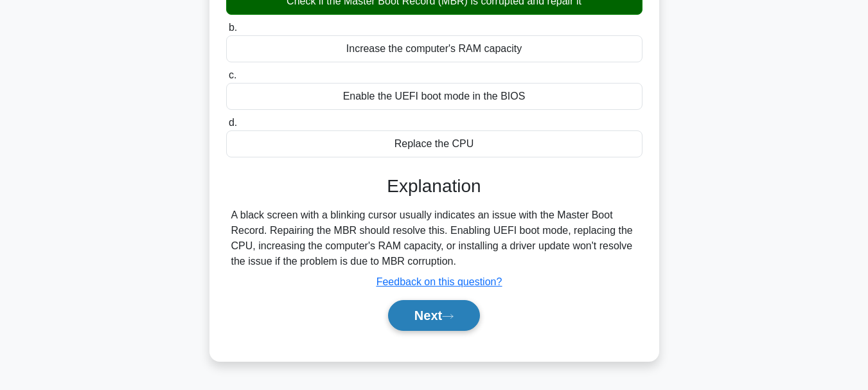 This screenshot has width=868, height=390. Describe the element at coordinates (233, 27) in the screenshot. I see `span: b.` at that location.